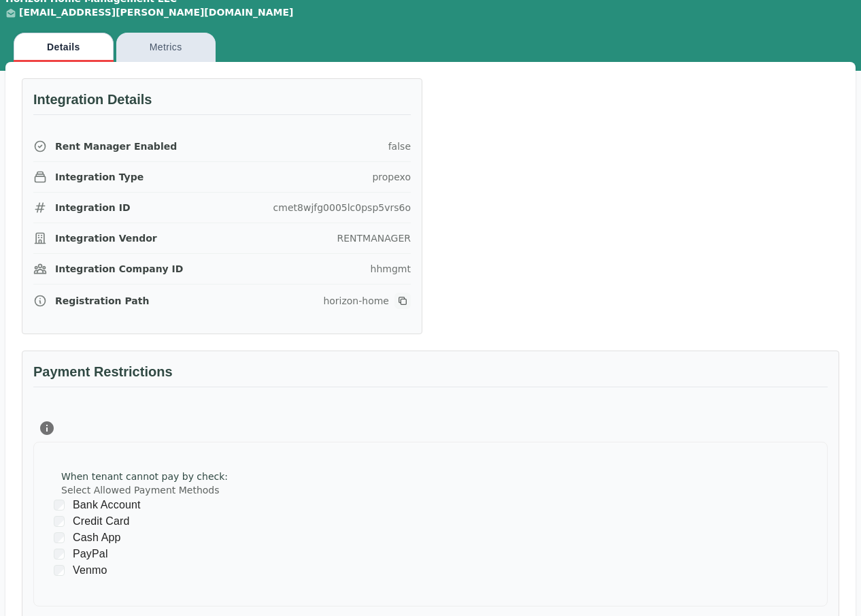  What do you see at coordinates (402, 301) in the screenshot?
I see `button: Copy registration link` at bounding box center [402, 301].